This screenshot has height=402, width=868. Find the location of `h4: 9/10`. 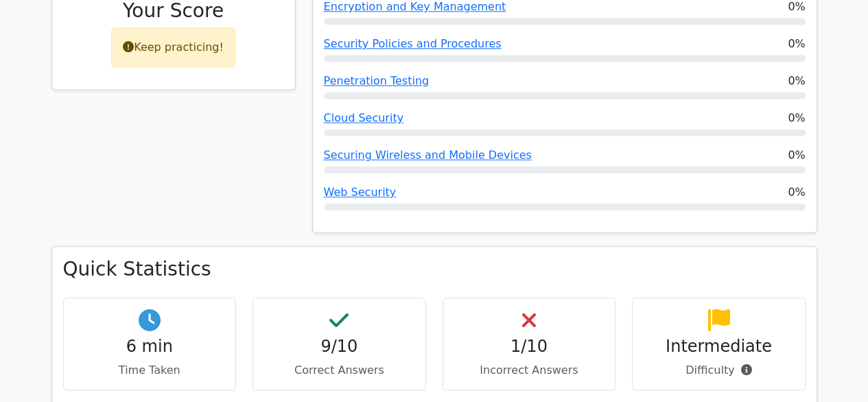

h4: 9/10 is located at coordinates (339, 346).